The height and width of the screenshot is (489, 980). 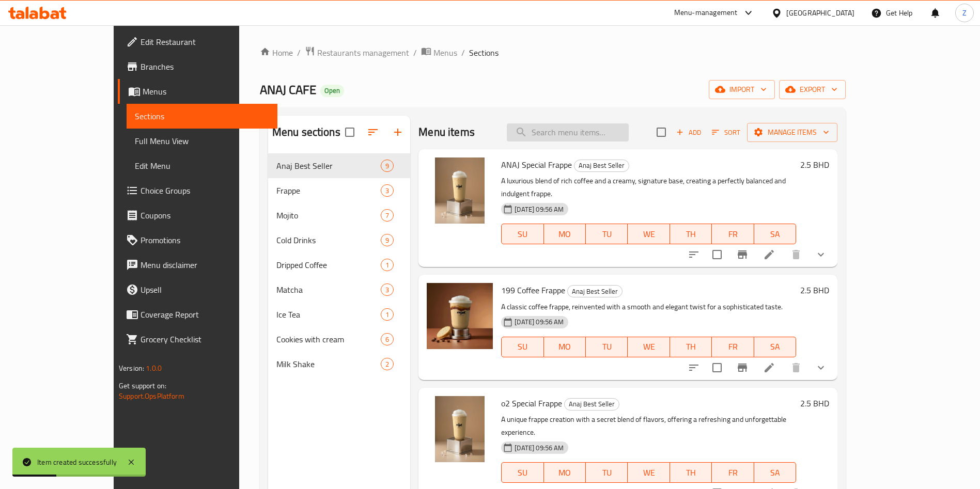 I want to click on span: Select all sections, so click(x=350, y=132).